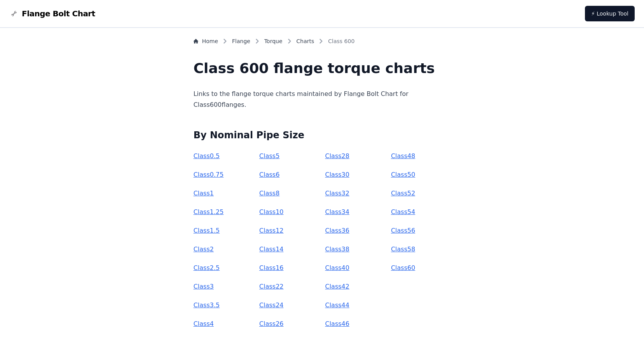  I want to click on a: Class38, so click(337, 249).